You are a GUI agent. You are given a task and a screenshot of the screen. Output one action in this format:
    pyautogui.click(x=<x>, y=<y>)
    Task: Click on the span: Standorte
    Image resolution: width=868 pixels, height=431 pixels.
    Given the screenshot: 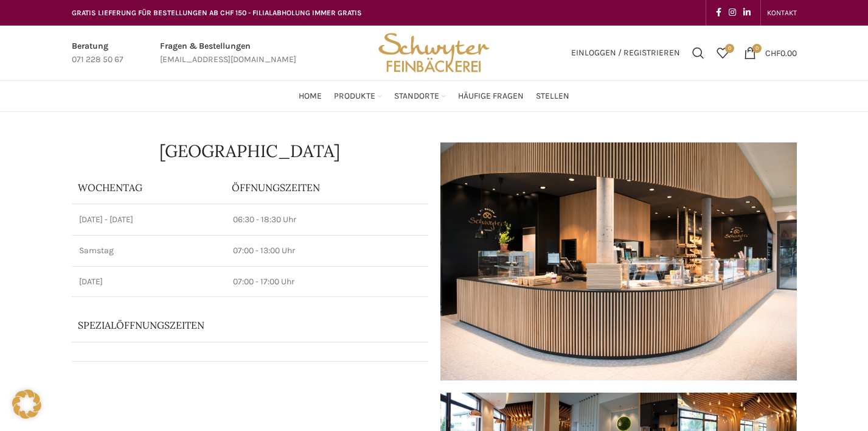 What is the action you would take?
    pyautogui.click(x=416, y=96)
    